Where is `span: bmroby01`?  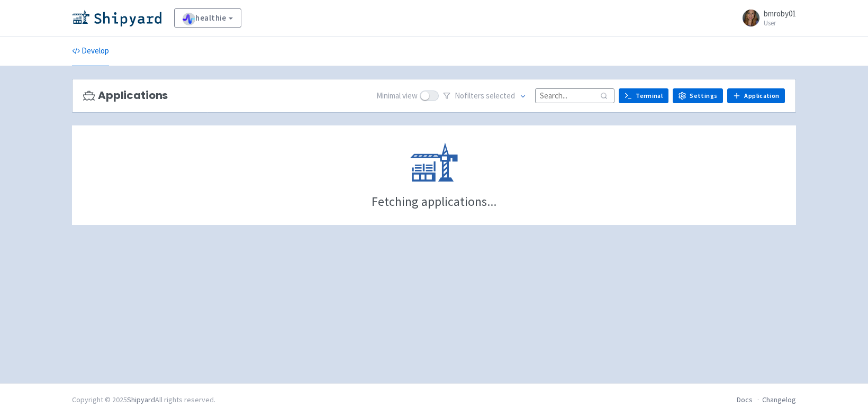
span: bmroby01 is located at coordinates (779, 13).